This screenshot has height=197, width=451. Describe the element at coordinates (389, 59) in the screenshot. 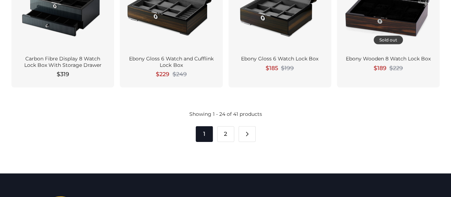

I see `div: Ebony Wooden 8 Watch Lock Box` at that location.